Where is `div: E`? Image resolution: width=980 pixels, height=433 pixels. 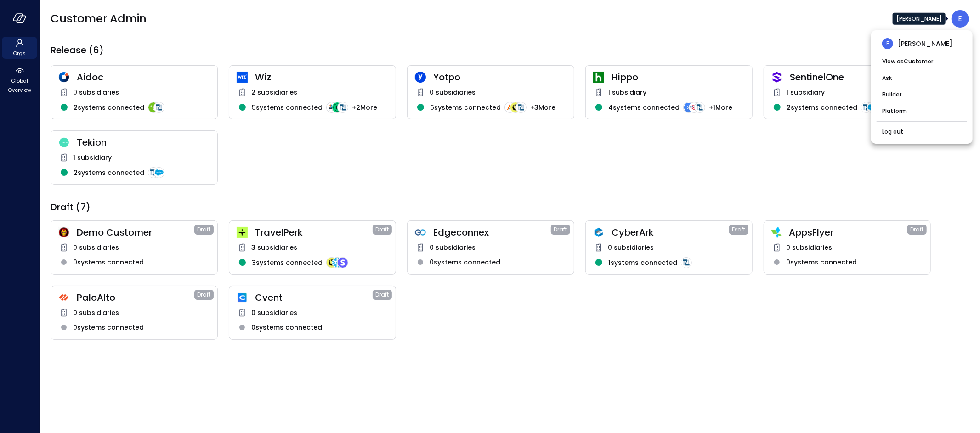 div: E is located at coordinates (888, 44).